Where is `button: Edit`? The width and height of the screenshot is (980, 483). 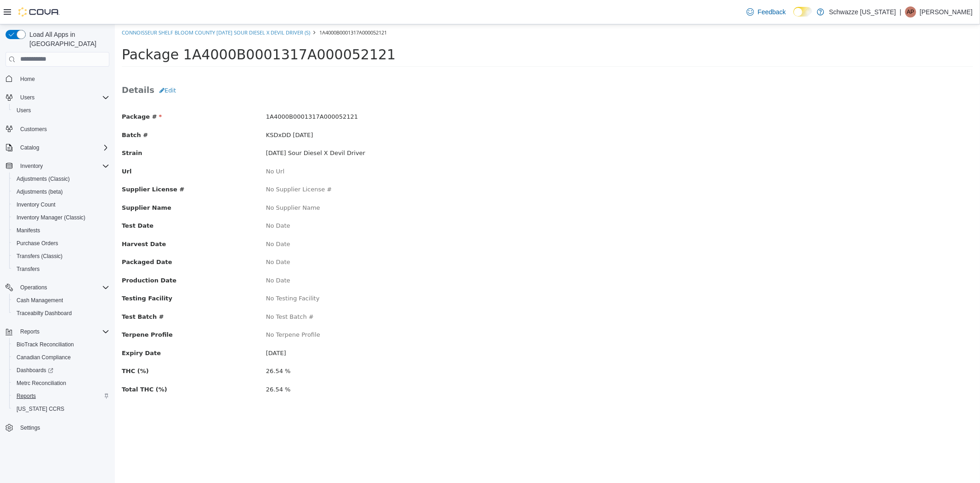
button: Edit is located at coordinates (53, 66).